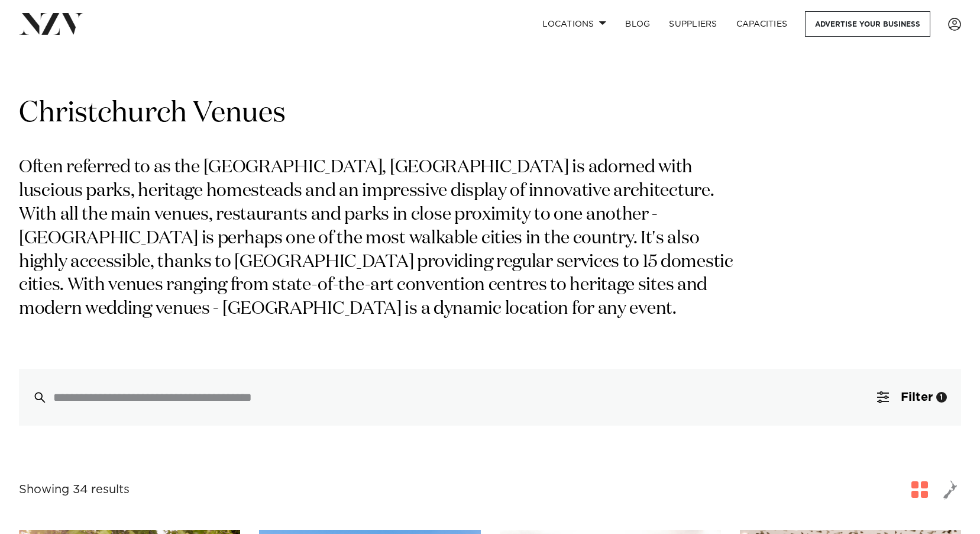  Describe the element at coordinates (638, 24) in the screenshot. I see `a: BLOG` at that location.